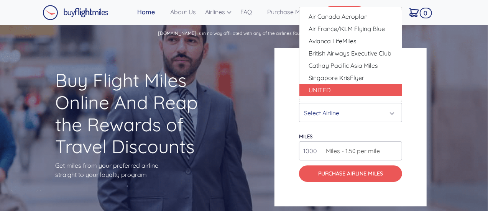  I want to click on span: Miles - 1.5¢ per mile, so click(351, 151).